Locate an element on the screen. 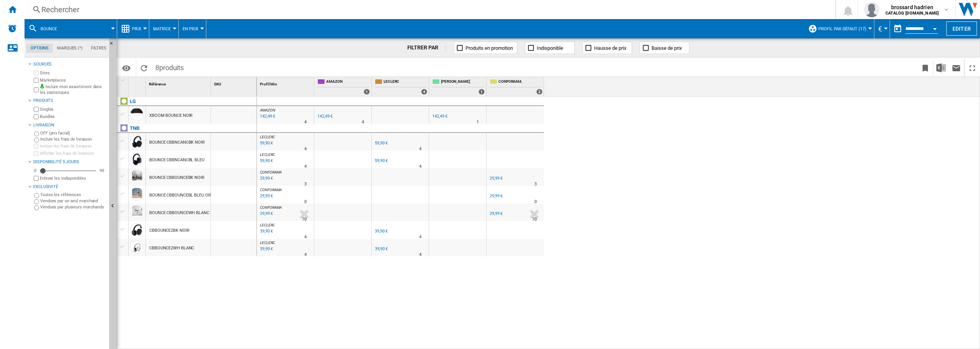 The width and height of the screenshot is (980, 349). div: BOUNCE CBBNCANCBK NOIR is located at coordinates (177, 142).